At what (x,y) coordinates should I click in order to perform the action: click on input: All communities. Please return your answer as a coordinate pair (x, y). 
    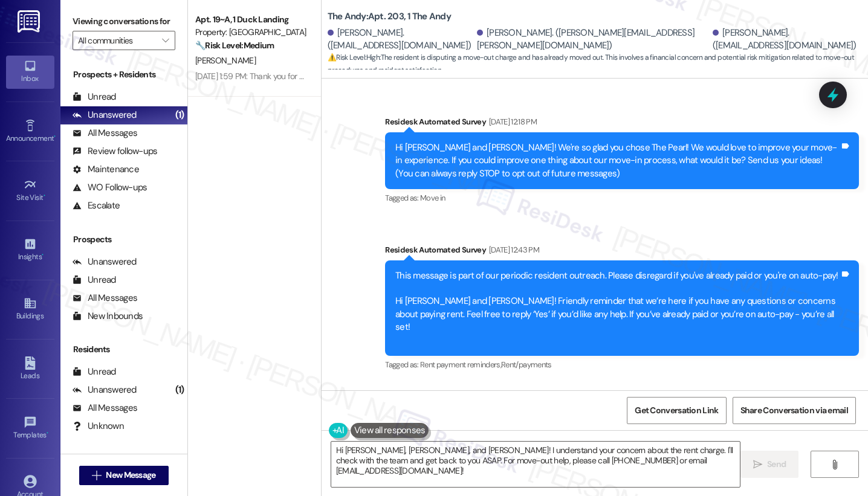
    Looking at the image, I should click on (117, 40).